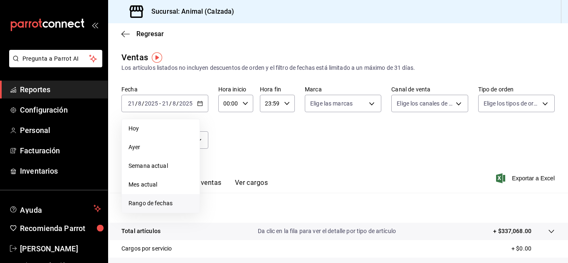 This screenshot has width=568, height=263. What do you see at coordinates (55, 209) in the screenshot?
I see `span: Ayuda` at bounding box center [55, 209].